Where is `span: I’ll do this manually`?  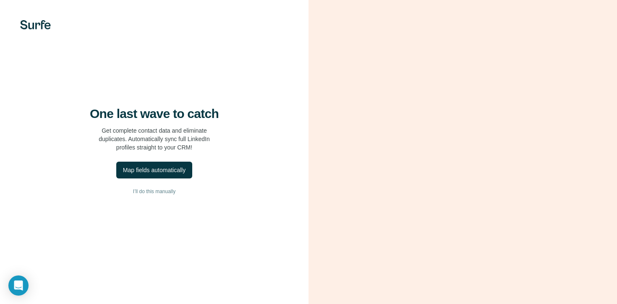 span: I’ll do this manually is located at coordinates (154, 191).